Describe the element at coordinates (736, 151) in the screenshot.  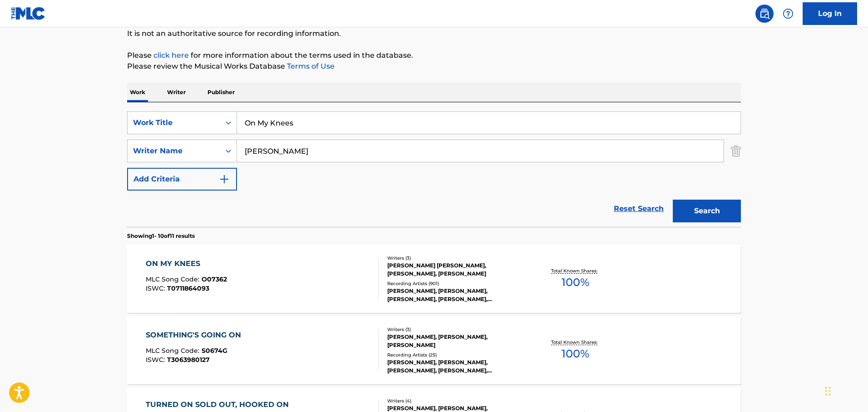
I see `img: Delete Criterion` at that location.